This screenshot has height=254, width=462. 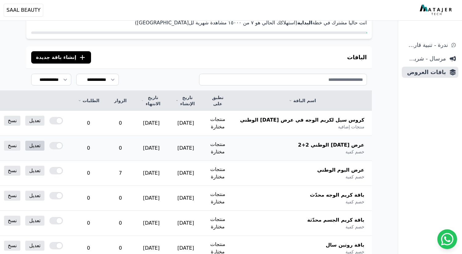 I want to click on img: MatajerTech Logo, so click(x=436, y=10).